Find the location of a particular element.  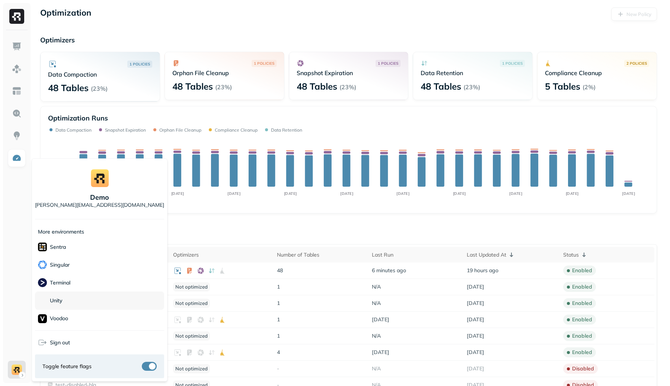

img: Singular is located at coordinates (42, 265).